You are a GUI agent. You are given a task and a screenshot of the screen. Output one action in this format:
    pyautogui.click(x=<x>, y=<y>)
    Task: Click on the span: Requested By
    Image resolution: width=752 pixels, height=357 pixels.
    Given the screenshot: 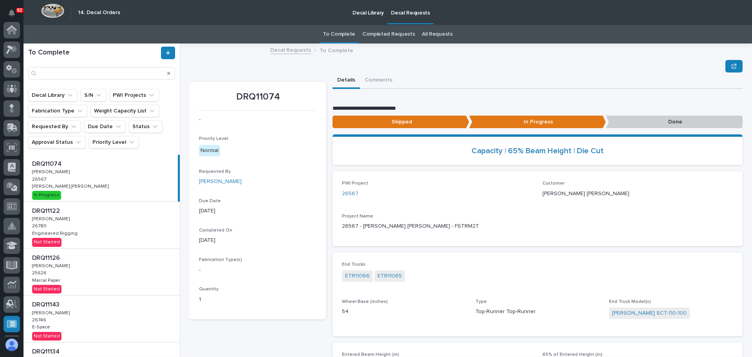 What is the action you would take?
    pyautogui.click(x=215, y=171)
    